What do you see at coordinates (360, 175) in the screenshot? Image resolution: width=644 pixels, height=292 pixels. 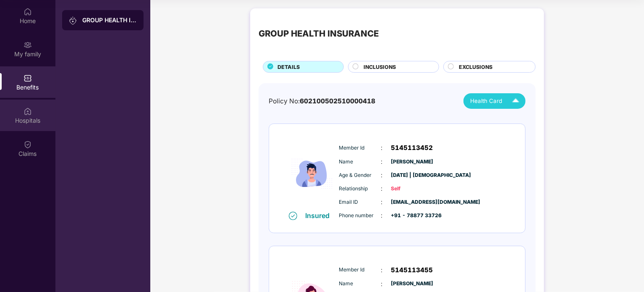 I see `span: Age & Gender` at bounding box center [360, 175].